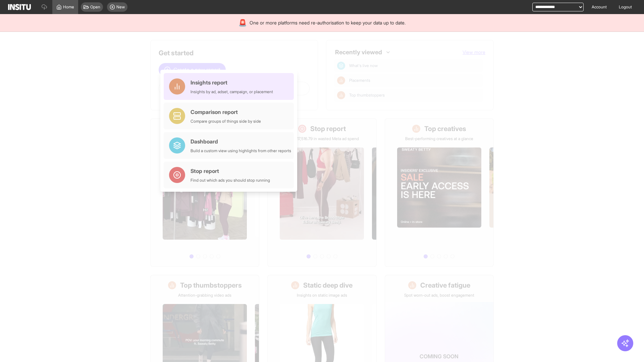 The height and width of the screenshot is (362, 644). Describe the element at coordinates (68, 7) in the screenshot. I see `span: Home` at that location.